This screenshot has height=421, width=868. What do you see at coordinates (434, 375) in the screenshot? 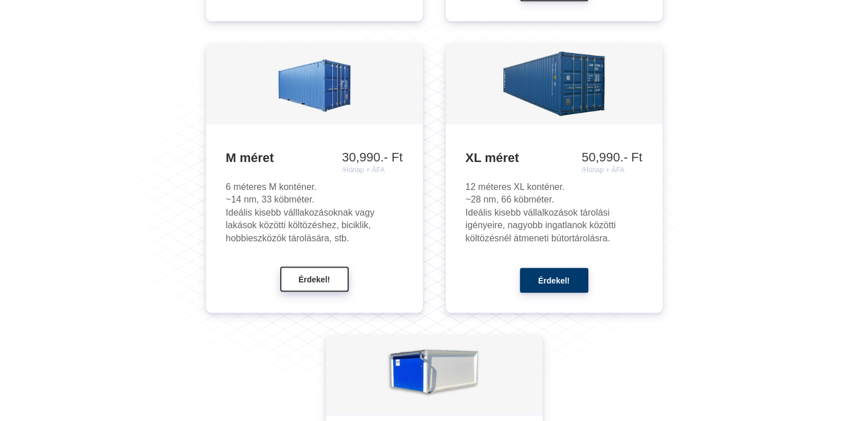
I see `img: garazs_kivagott_3.webp` at bounding box center [434, 375].